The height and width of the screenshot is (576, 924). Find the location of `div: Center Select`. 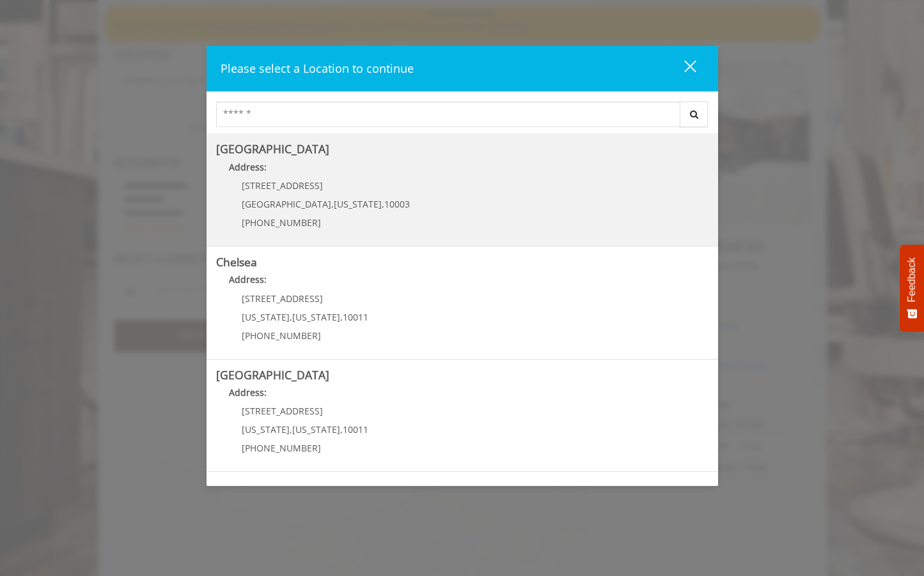

div: Center Select is located at coordinates (462, 118).